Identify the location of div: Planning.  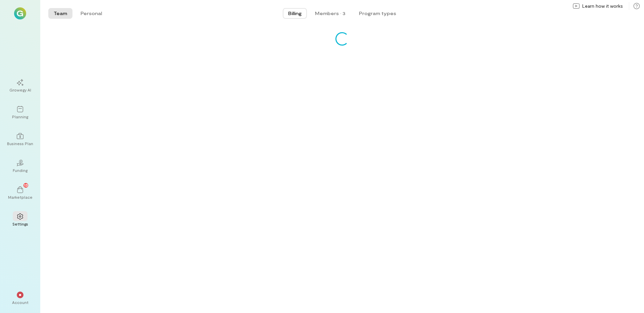
(20, 117).